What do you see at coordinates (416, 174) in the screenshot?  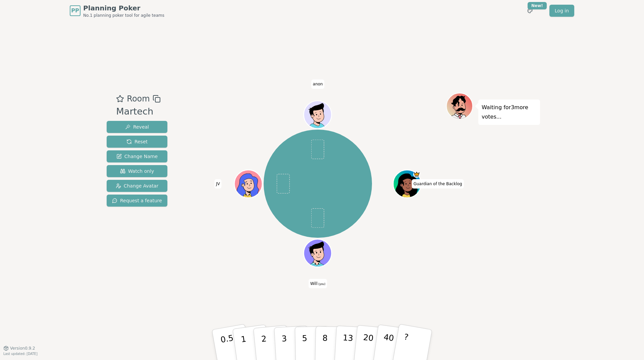 I see `span: Guardian of the Backlog is the host` at bounding box center [416, 174].